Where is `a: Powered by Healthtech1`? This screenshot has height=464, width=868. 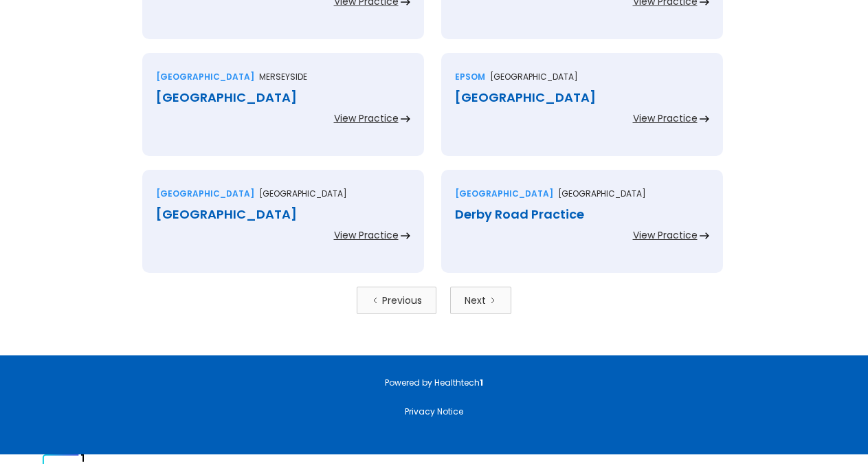
a: Powered by Healthtech1 is located at coordinates (433, 382).